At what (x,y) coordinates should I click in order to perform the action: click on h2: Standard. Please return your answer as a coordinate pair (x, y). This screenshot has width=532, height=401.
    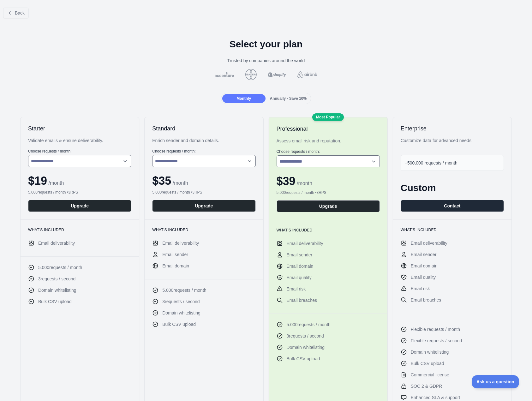
    Looking at the image, I should click on (203, 128).